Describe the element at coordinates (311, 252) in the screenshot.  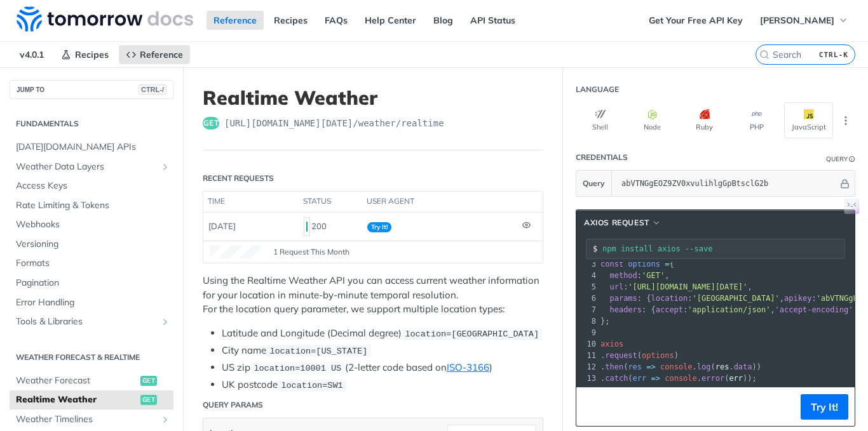
I see `span: 1 Request This Month` at that location.